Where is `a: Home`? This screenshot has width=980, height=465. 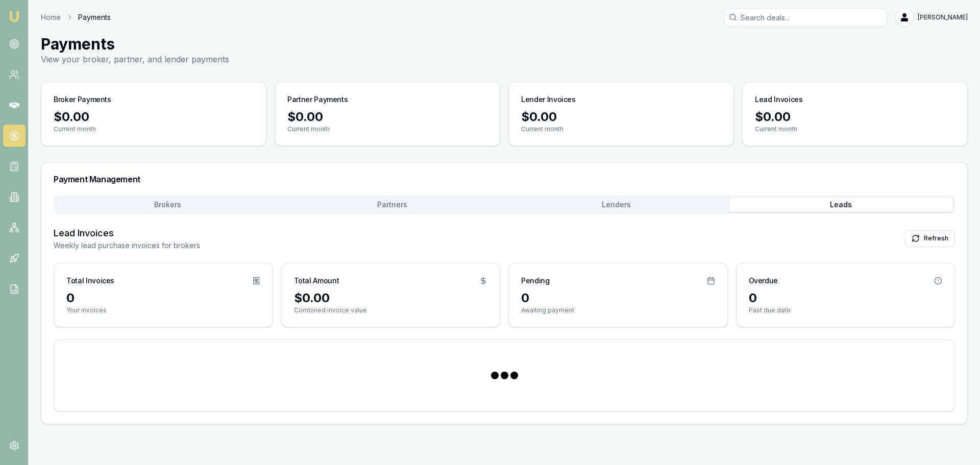 a: Home is located at coordinates (51, 18).